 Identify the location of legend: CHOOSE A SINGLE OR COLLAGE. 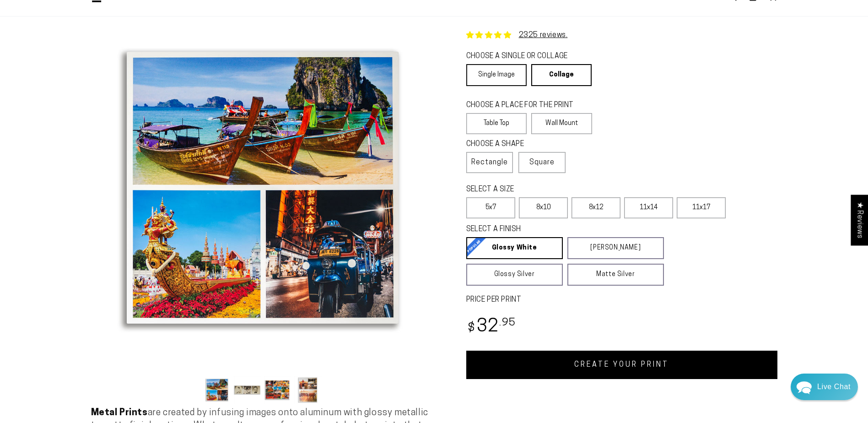
(525, 57).